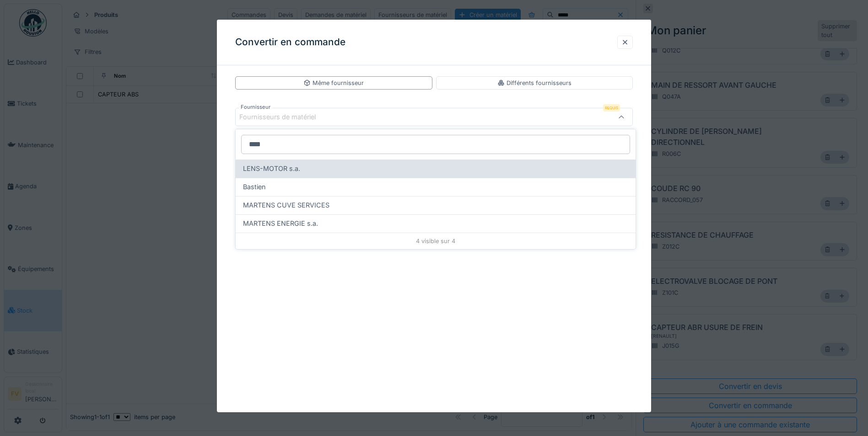  What do you see at coordinates (281, 223) in the screenshot?
I see `span: MARTENS ENERGIE s.a.` at bounding box center [281, 223].